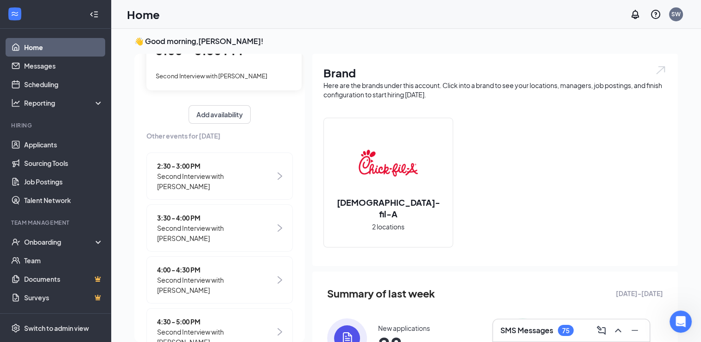 The width and height of the screenshot is (701, 342). Describe the element at coordinates (404, 328) in the screenshot. I see `div: New applications` at that location.